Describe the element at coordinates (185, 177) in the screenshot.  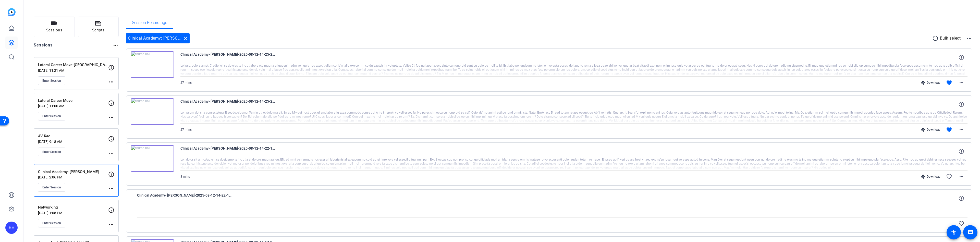
I see `span: 3 mins` at that location.